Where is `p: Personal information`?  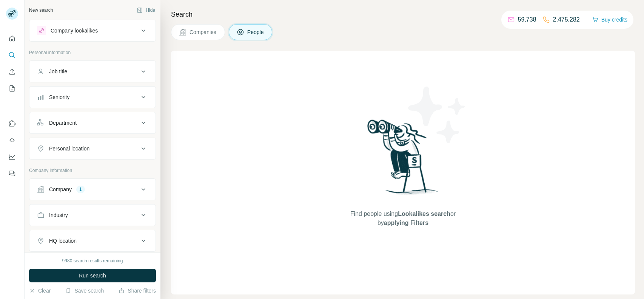 p: Personal information is located at coordinates (93, 53).